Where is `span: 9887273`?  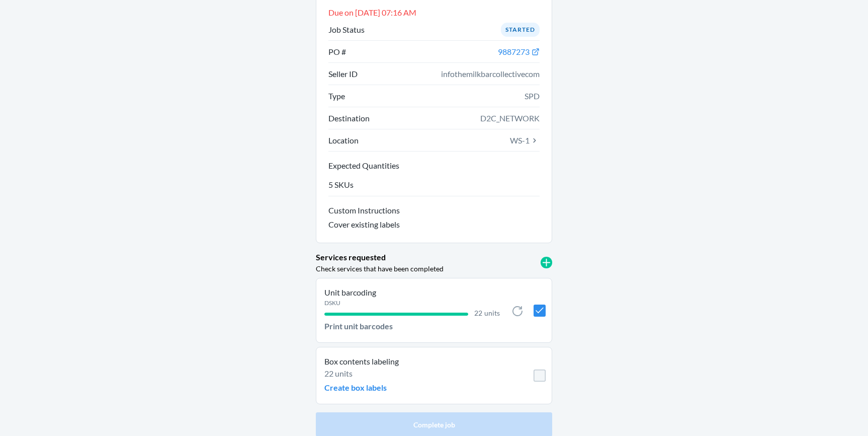
span: 9887273 is located at coordinates (513, 51).